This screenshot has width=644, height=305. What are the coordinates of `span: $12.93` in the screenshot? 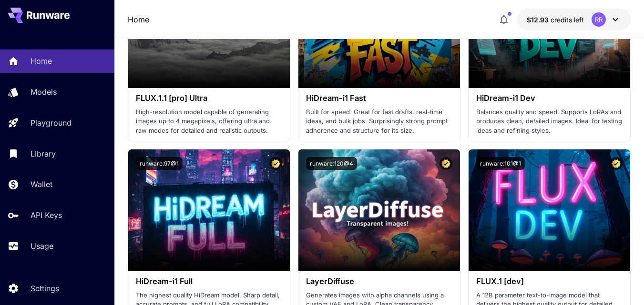 It's located at (538, 20).